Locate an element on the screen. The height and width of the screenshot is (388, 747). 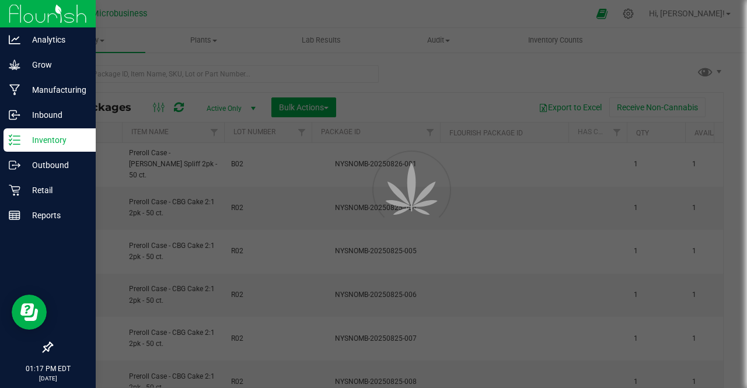
p: Retail is located at coordinates (55, 190).